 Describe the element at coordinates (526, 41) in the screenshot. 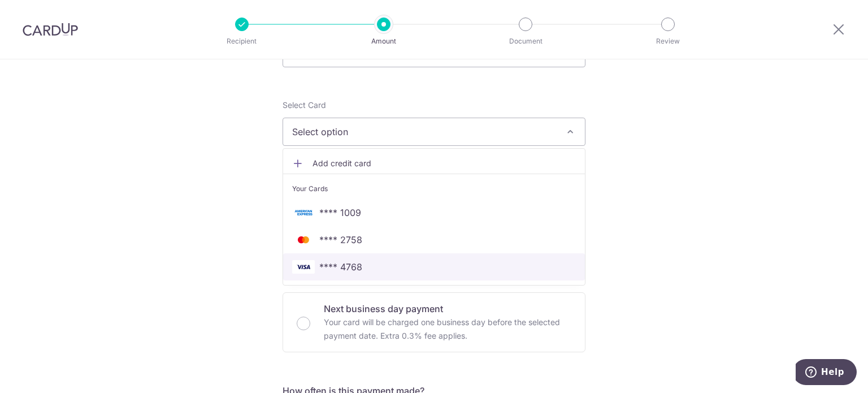

I see `p: Document` at that location.